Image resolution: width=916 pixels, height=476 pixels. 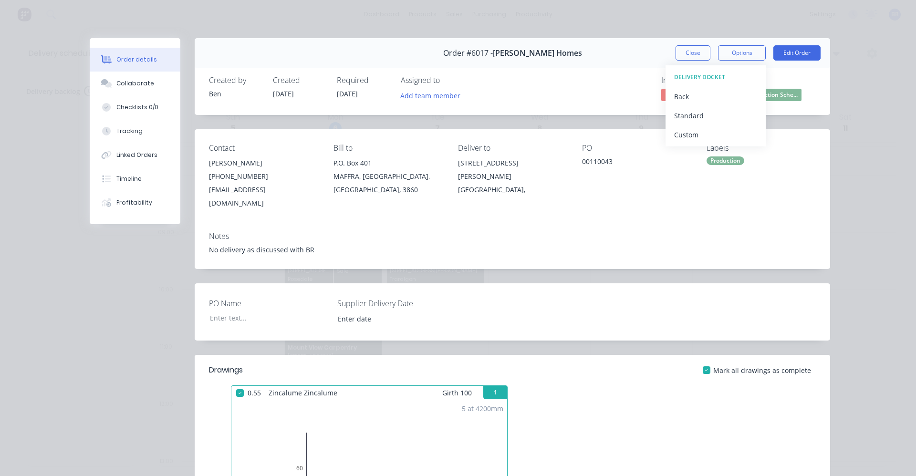 I want to click on div: Drawings, so click(x=226, y=370).